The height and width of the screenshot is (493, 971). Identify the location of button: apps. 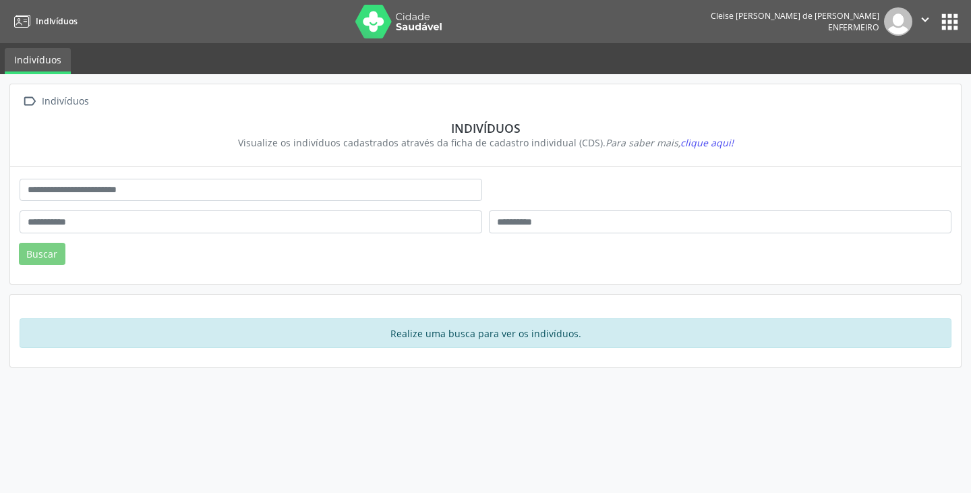
(950, 22).